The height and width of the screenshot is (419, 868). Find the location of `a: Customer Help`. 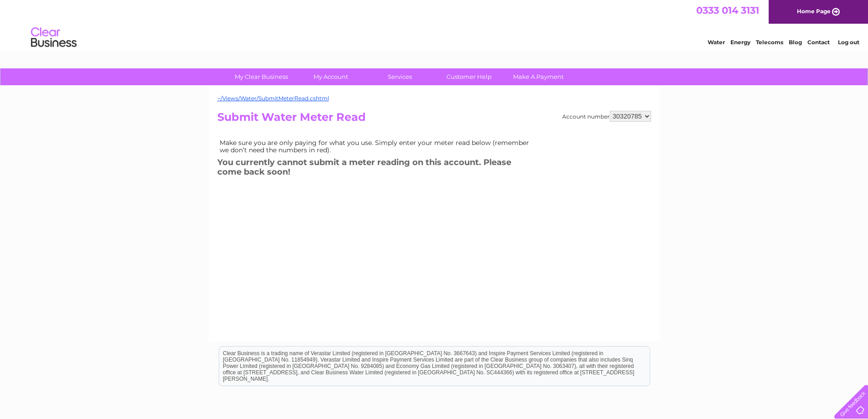

a: Customer Help is located at coordinates (469, 77).